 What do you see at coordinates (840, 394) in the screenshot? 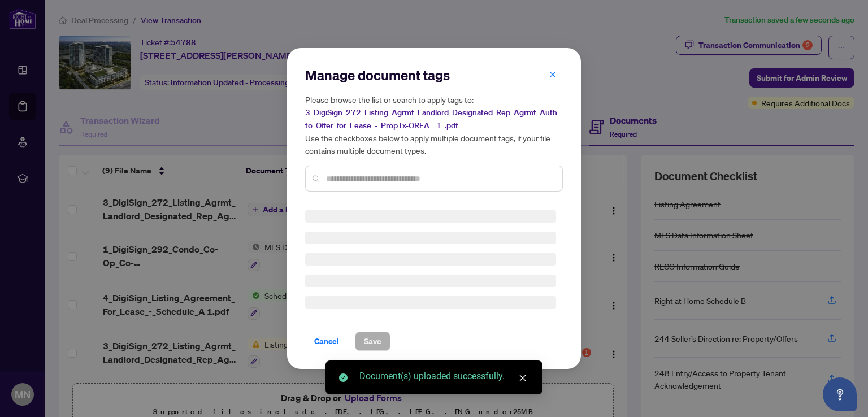
I see `button: Open asap` at bounding box center [840, 394].